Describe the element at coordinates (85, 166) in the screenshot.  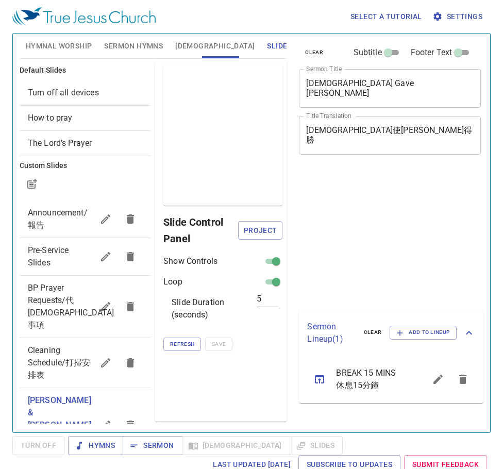
I see `h6: Custom Slides` at that location.